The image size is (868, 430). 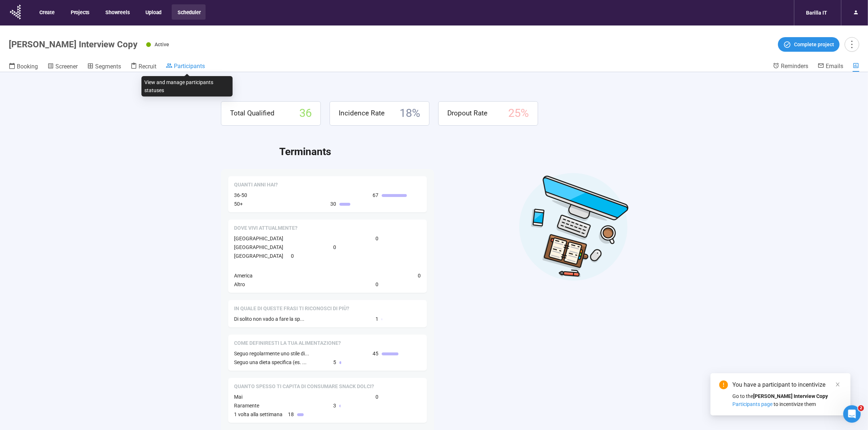 What do you see at coordinates (269, 319) in the screenshot?
I see `span: Di solito non vado a fare la sp...` at bounding box center [269, 319].